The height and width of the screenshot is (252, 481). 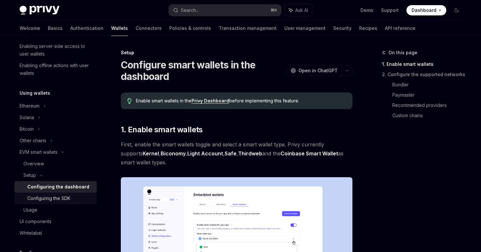 I want to click on div: EVM smart wallets, so click(x=39, y=152).